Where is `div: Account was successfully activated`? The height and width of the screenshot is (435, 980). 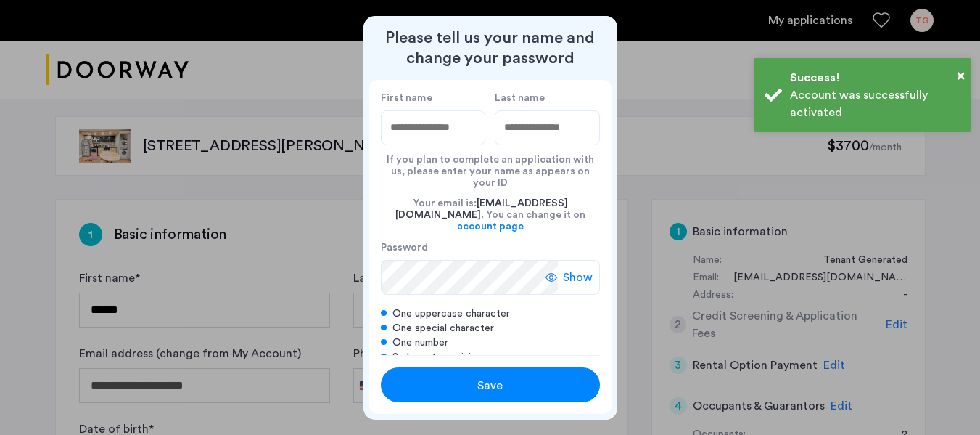
div: Account was successfully activated is located at coordinates (875, 104).